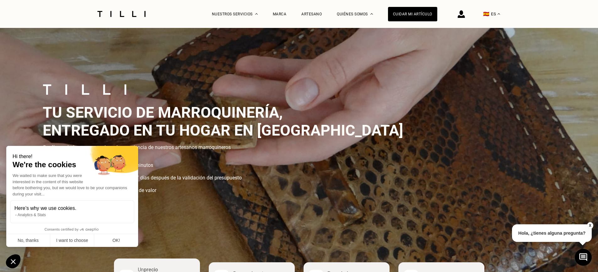 This screenshot has height=272, width=598. What do you see at coordinates (461, 14) in the screenshot?
I see `img: Icono de inicio de sesión` at bounding box center [461, 14].